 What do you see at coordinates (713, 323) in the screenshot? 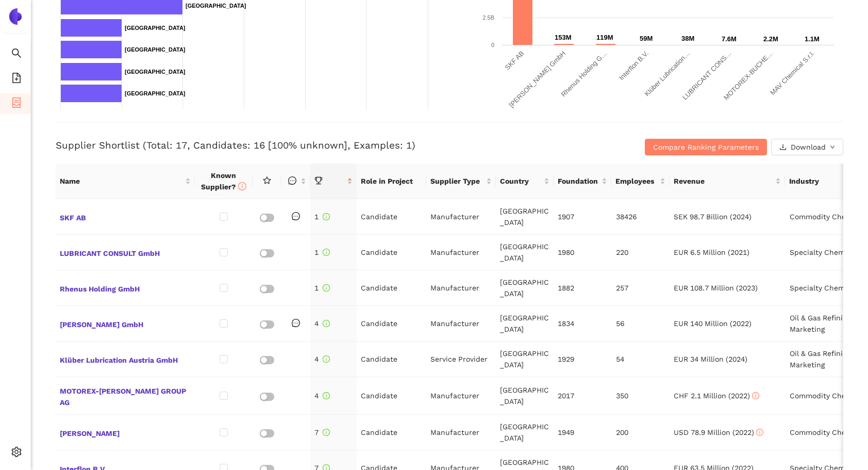
I see `span: EUR 140 Million (2022)` at bounding box center [713, 323].